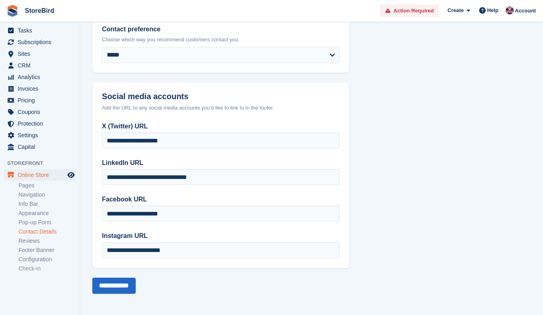  I want to click on a: Footer Banner, so click(47, 250).